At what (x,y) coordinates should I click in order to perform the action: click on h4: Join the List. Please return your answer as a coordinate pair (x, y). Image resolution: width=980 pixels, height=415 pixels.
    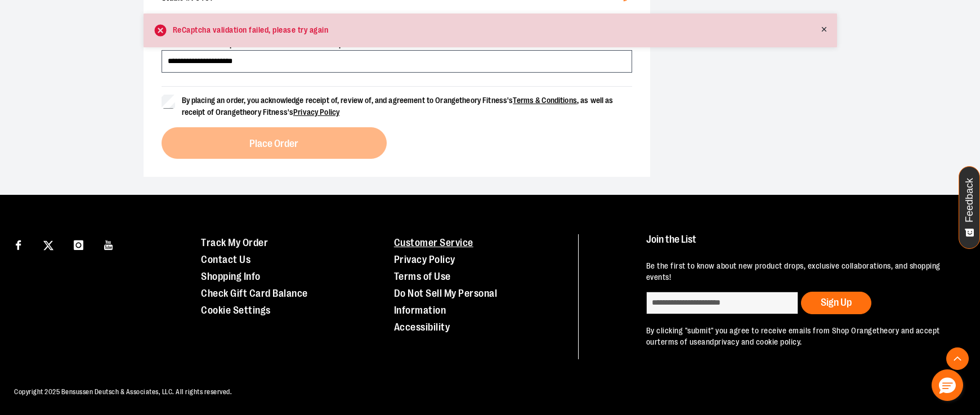
    Looking at the image, I should click on (801, 244).